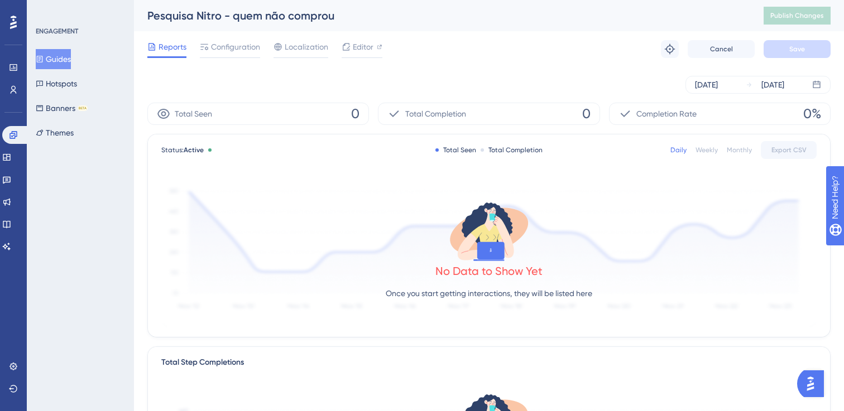 The image size is (844, 411). Describe the element at coordinates (193, 114) in the screenshot. I see `span: Total Seen` at that location.